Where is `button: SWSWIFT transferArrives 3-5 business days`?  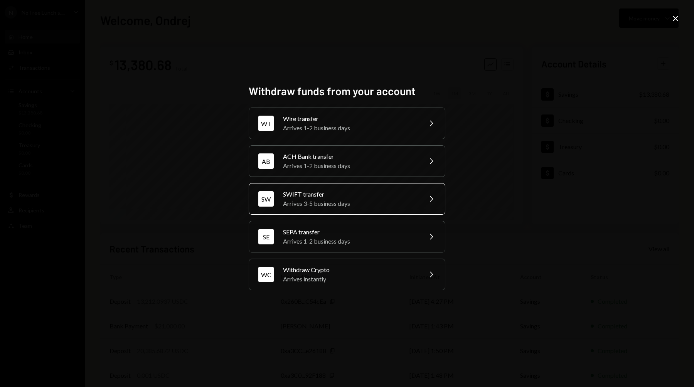
button: SWSWIFT transferArrives 3-5 business days is located at coordinates (347, 199).